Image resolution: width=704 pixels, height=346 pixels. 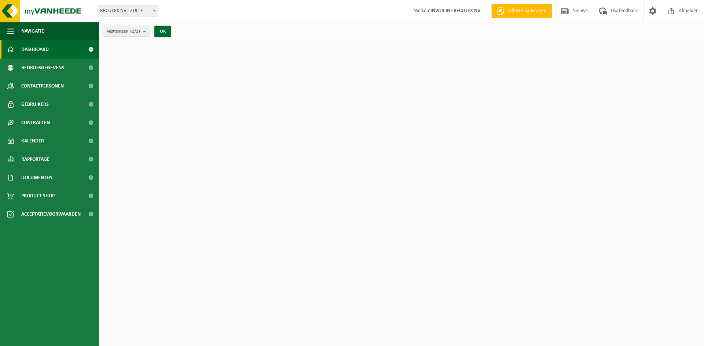 What do you see at coordinates (123, 32) in the screenshot?
I see `span: Vestigingen` at bounding box center [123, 32].